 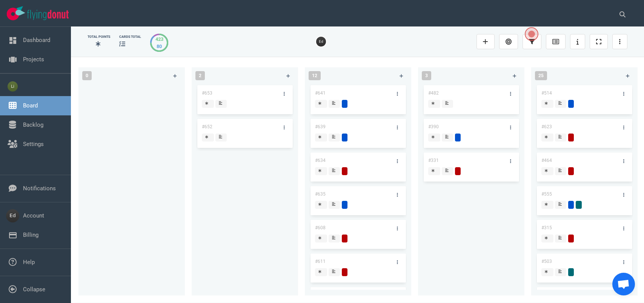 What do you see at coordinates (34, 215) in the screenshot?
I see `a: Account` at bounding box center [34, 215].